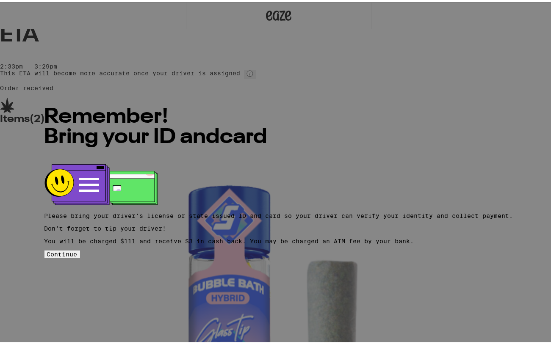 Image resolution: width=551 pixels, height=344 pixels. I want to click on span: Continue, so click(62, 252).